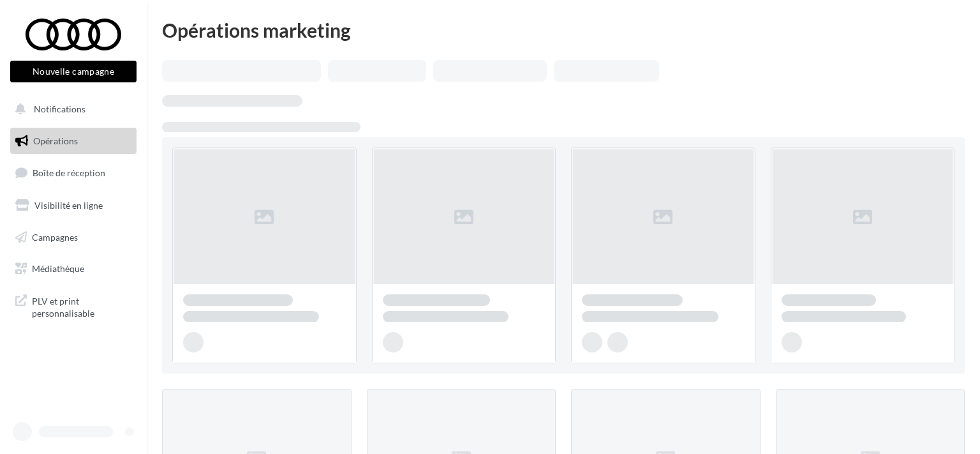 This screenshot has width=980, height=454. Describe the element at coordinates (55, 236) in the screenshot. I see `span: Campagnes` at that location.